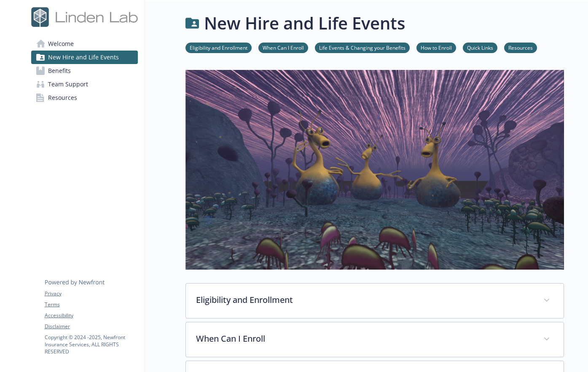 The image size is (588, 372). I want to click on a: Disclaimer, so click(91, 327).